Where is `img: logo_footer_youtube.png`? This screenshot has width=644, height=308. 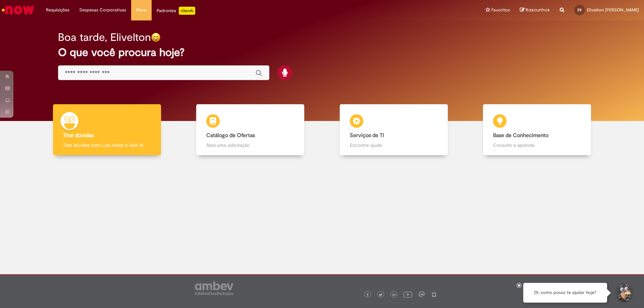
img: logo_footer_youtube.png is located at coordinates (408, 295).